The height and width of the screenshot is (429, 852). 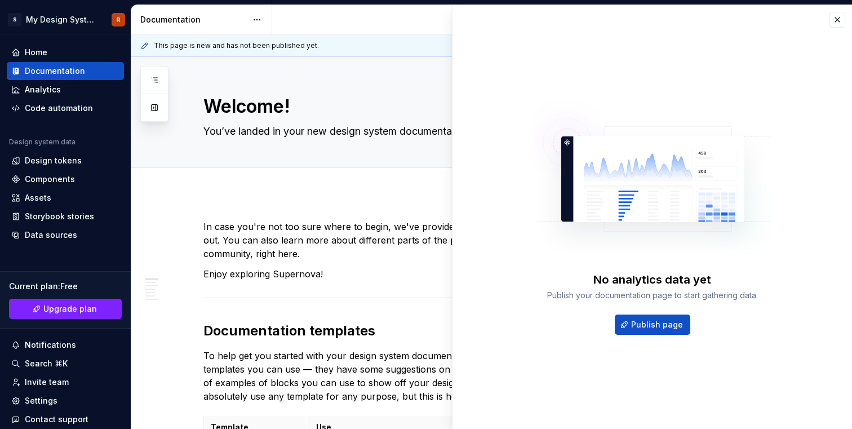 I want to click on a: Settings, so click(x=65, y=401).